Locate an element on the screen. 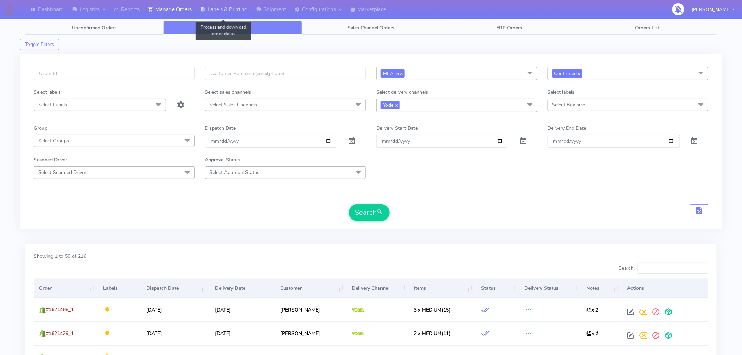 Image resolution: width=742 pixels, height=355 pixels. input: Order Id is located at coordinates (114, 73).